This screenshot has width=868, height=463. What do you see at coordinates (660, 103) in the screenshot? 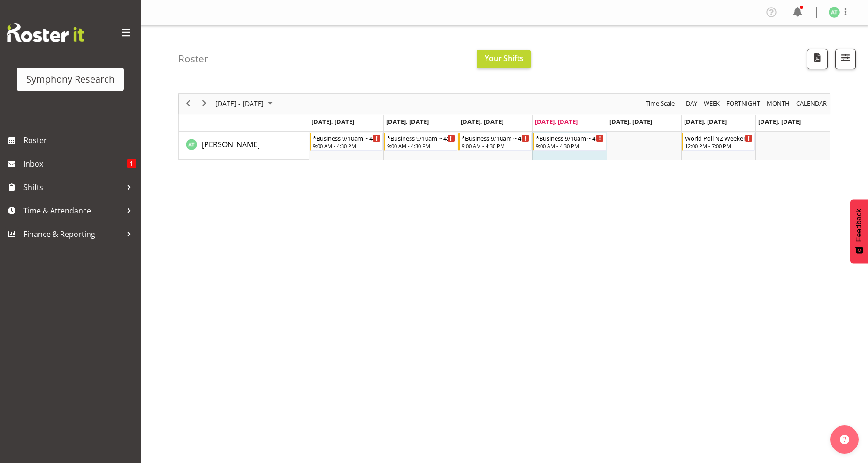
I see `button: Time Scale` at bounding box center [660, 103].